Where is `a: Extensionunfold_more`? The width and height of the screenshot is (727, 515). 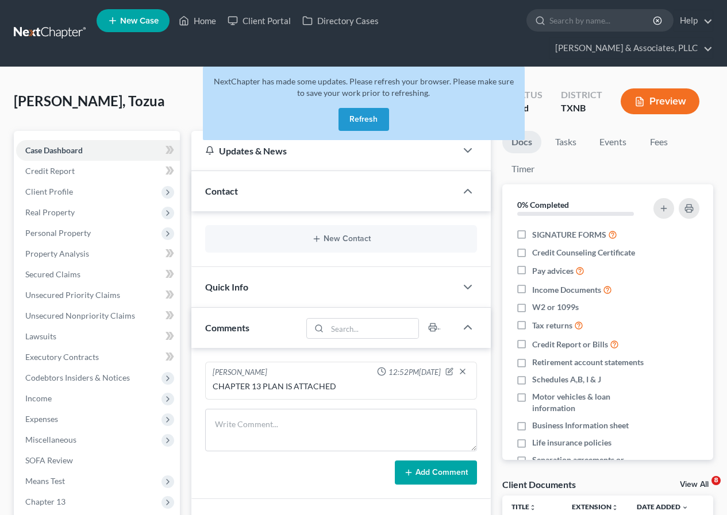
a: Extensionunfold_more is located at coordinates (595, 507).